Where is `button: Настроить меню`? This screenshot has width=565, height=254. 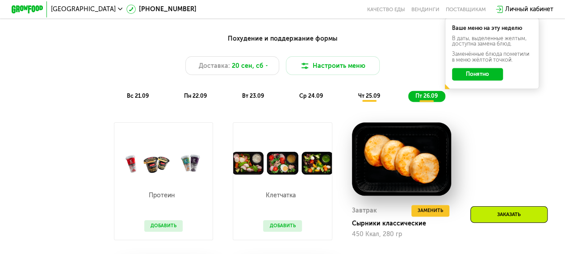
button: Настроить меню is located at coordinates (333, 66).